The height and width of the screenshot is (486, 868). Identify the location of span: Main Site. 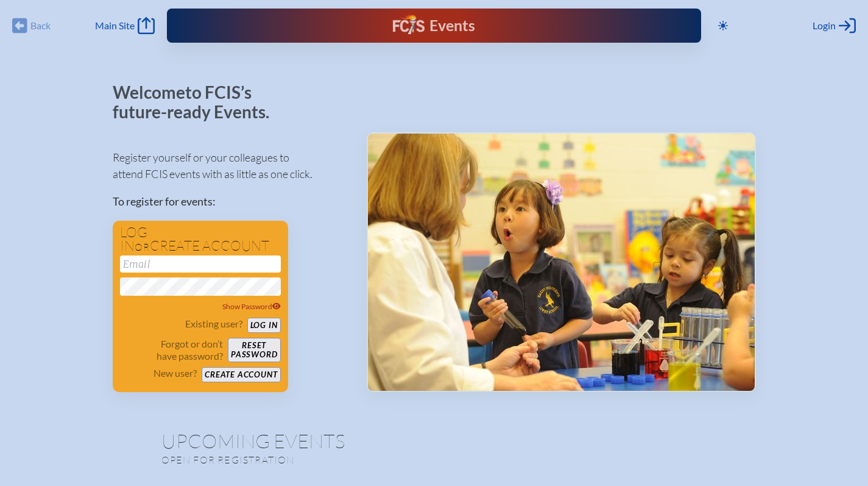
(114, 26).